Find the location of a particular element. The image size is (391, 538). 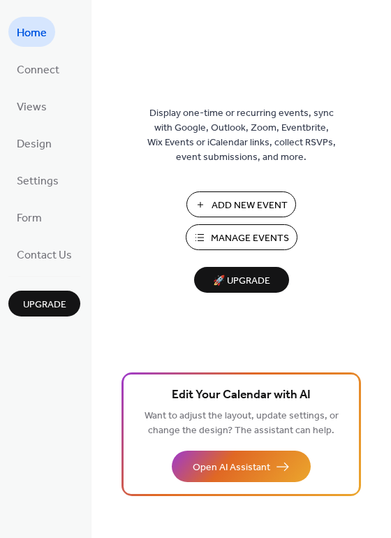

span: Home is located at coordinates (31, 33).